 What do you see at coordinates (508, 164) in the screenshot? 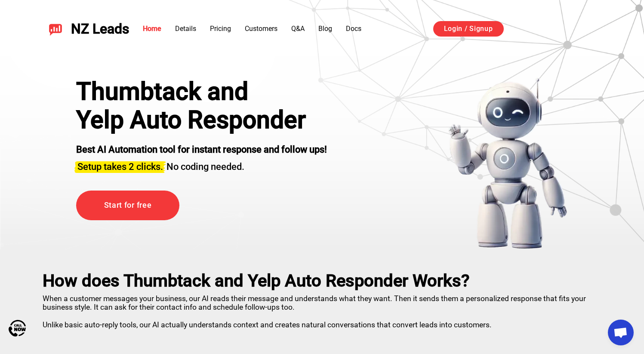
I see `img: yelp bot` at bounding box center [508, 164].